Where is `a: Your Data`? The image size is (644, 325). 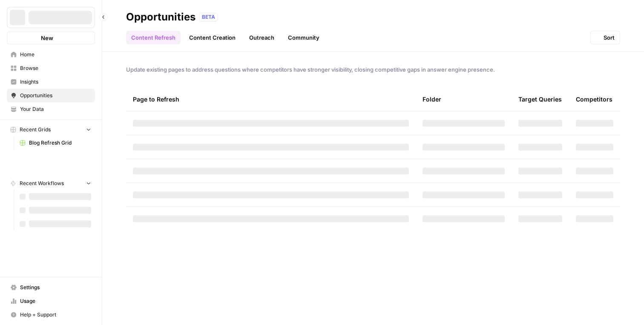 a: Your Data is located at coordinates (51, 109).